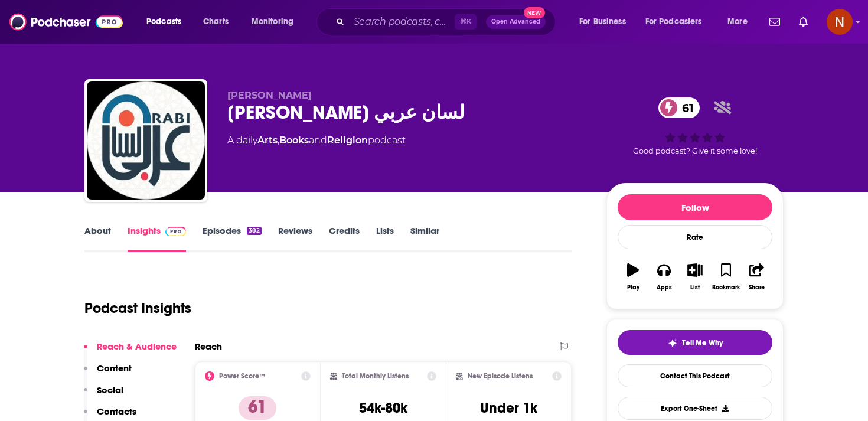 The width and height of the screenshot is (868, 421). What do you see at coordinates (156, 238) in the screenshot?
I see `a: InsightsPodchaser Pro` at bounding box center [156, 238].